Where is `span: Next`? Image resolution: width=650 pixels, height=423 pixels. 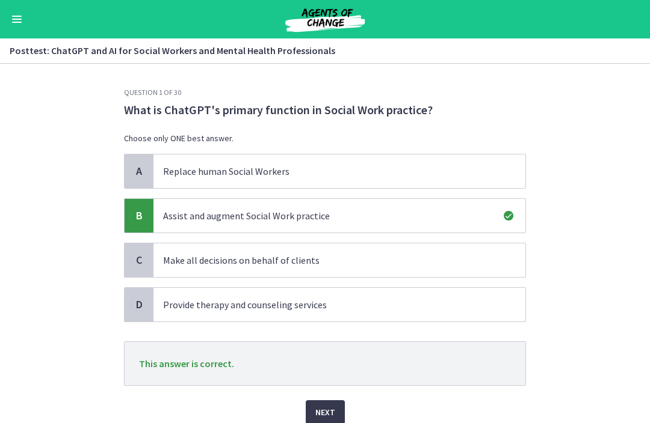 span: Next is located at coordinates (325, 413).